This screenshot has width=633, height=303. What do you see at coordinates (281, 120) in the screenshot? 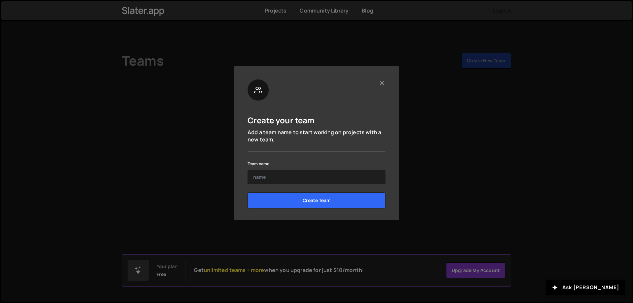
I see `h5: Create your team` at bounding box center [281, 120].